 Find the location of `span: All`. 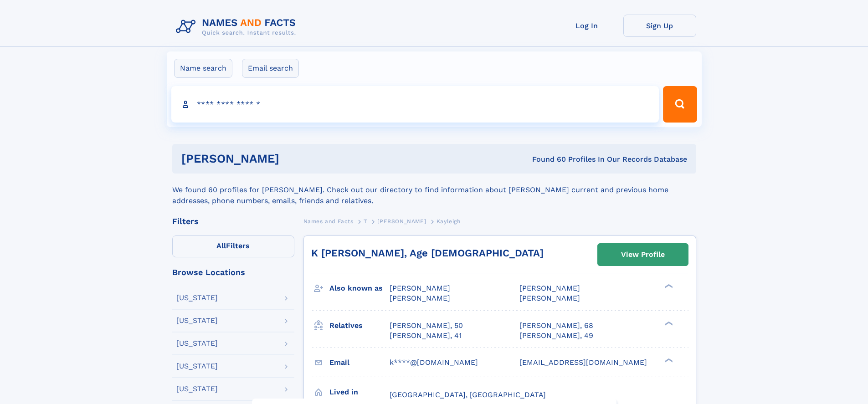

span: All is located at coordinates (221, 245).